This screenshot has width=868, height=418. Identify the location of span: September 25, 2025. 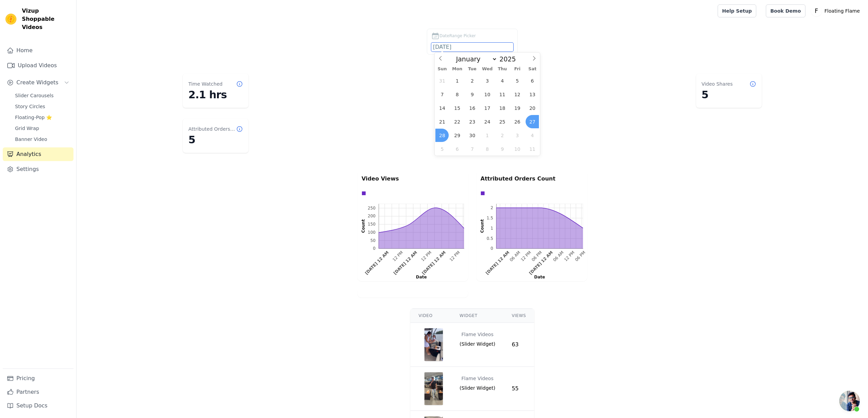
(502, 122).